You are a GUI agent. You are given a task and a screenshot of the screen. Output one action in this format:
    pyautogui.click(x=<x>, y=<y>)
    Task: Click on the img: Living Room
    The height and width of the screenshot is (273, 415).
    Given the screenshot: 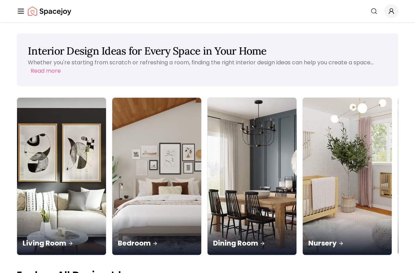 What is the action you would take?
    pyautogui.click(x=61, y=176)
    